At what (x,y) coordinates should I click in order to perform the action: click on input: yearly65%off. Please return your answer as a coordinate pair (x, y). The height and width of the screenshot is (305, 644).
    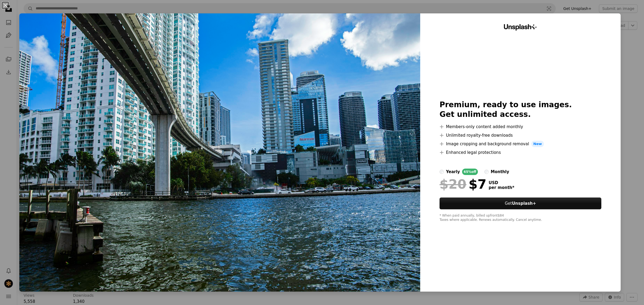
    Looking at the image, I should click on (442, 172).